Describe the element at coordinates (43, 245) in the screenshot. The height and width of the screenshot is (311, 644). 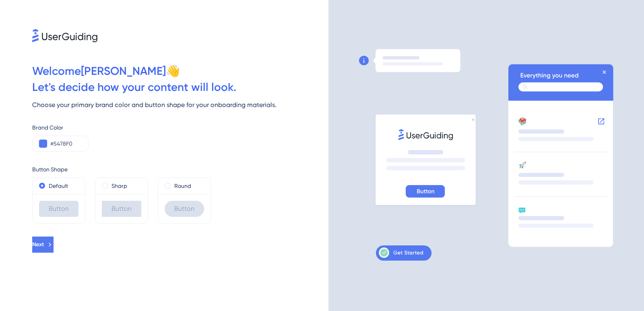
I see `button: Next` at that location.